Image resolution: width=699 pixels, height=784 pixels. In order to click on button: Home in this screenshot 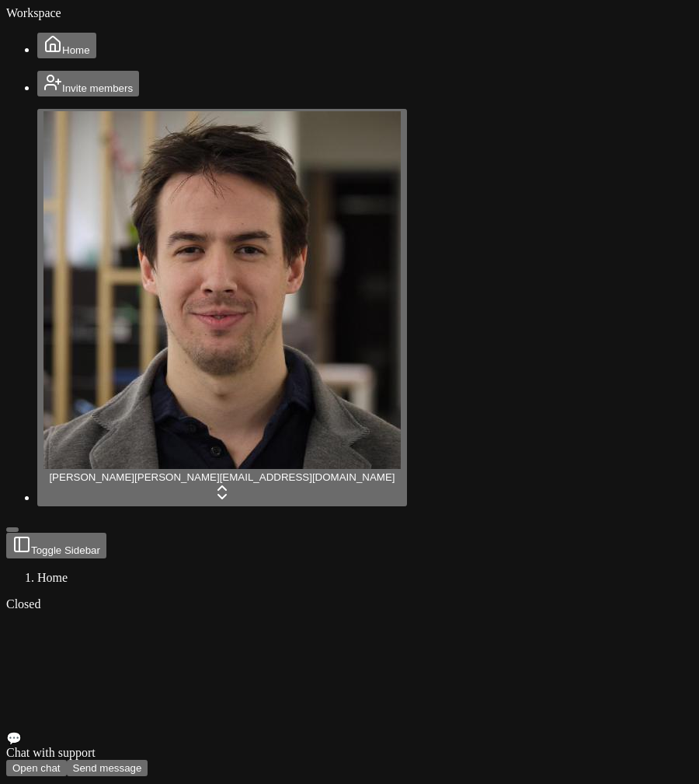, I will do `click(67, 45)`.